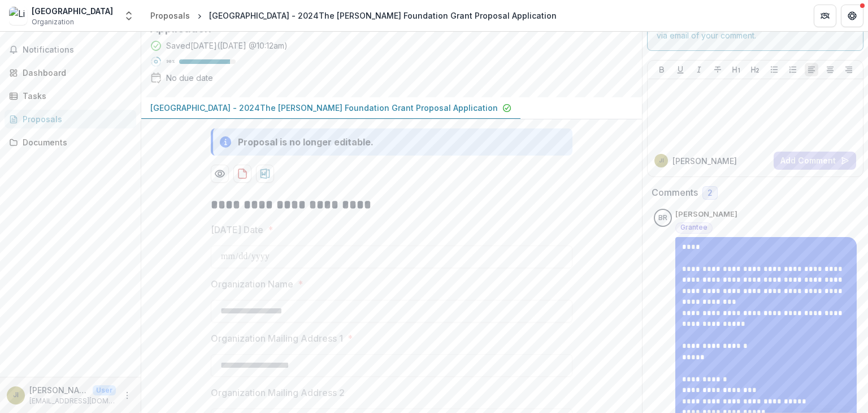 The image size is (868, 413). I want to click on button: Ordered List, so click(793, 69).